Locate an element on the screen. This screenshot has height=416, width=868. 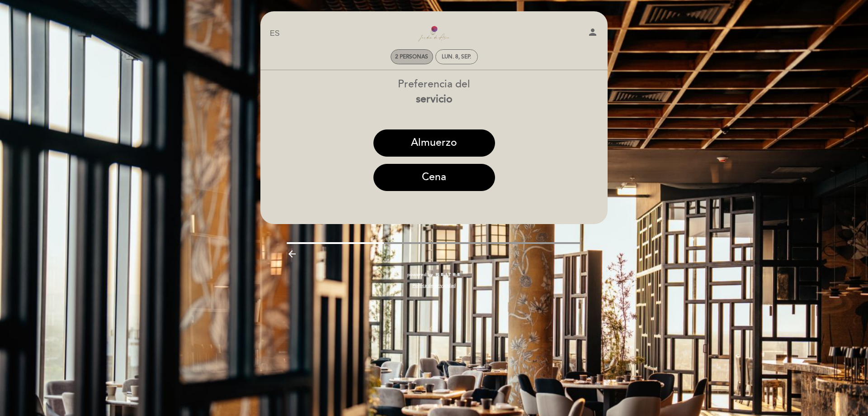
span: 2 personas is located at coordinates (411, 57).